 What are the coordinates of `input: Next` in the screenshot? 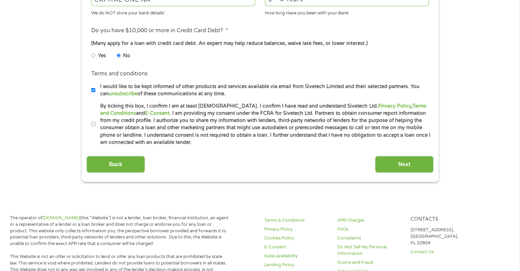 It's located at (404, 164).